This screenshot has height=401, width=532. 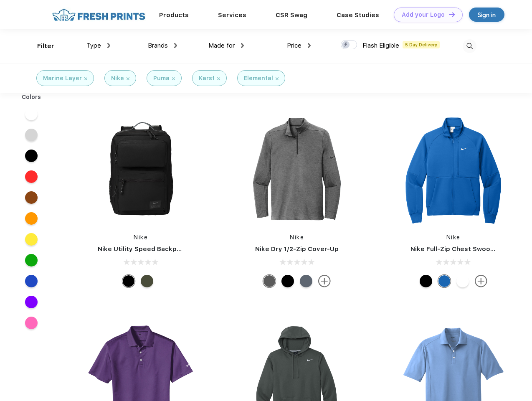 I want to click on a: Sign in, so click(x=486, y=14).